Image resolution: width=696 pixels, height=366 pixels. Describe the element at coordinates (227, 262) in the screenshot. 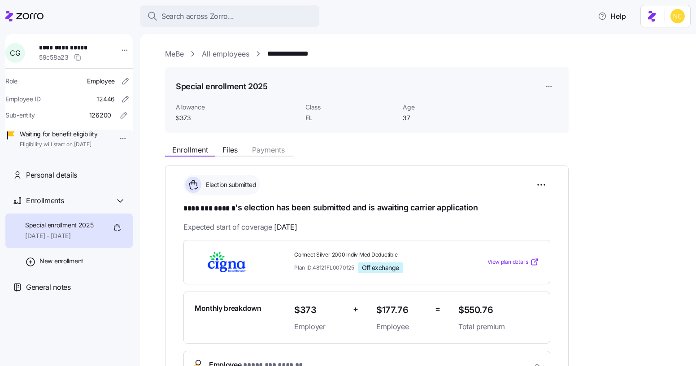

I see `img: Cigna Healthcare` at that location.